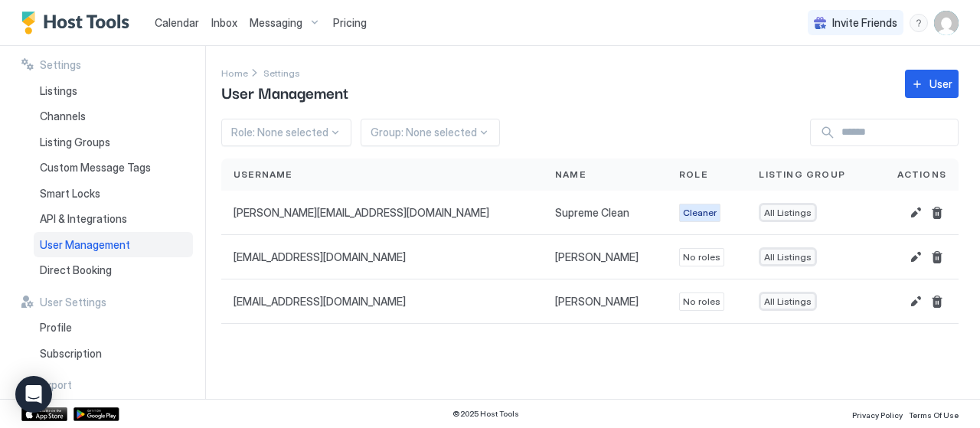 The width and height of the screenshot is (980, 428). I want to click on a: API & Integrations, so click(114, 219).